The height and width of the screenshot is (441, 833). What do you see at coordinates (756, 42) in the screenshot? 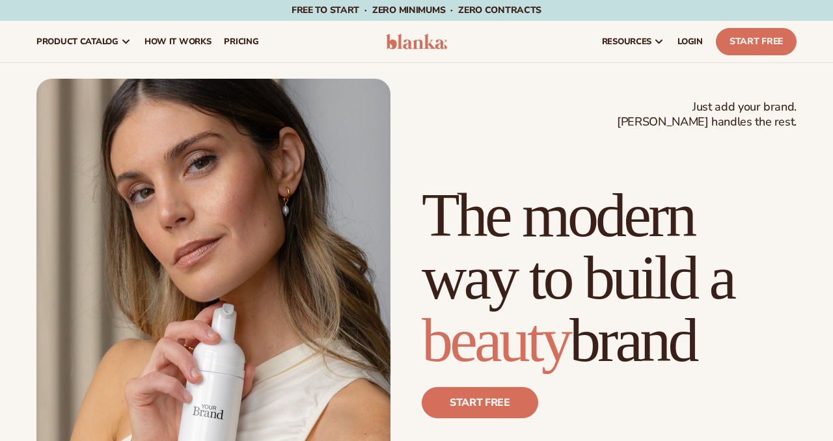
I see `a: Start Free` at bounding box center [756, 42].